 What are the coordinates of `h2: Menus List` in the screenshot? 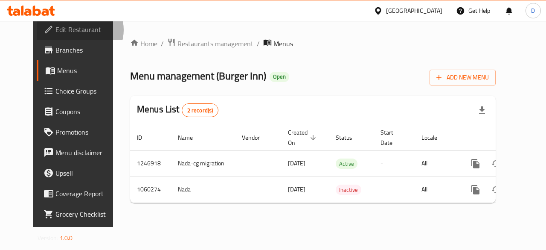 It's located at (178, 110).